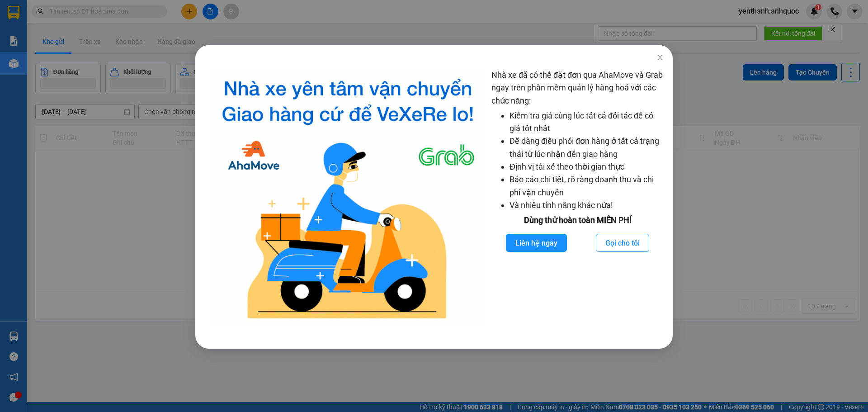 This screenshot has width=868, height=412. What do you see at coordinates (623, 243) in the screenshot?
I see `span: Gọi cho tôi` at bounding box center [623, 243].